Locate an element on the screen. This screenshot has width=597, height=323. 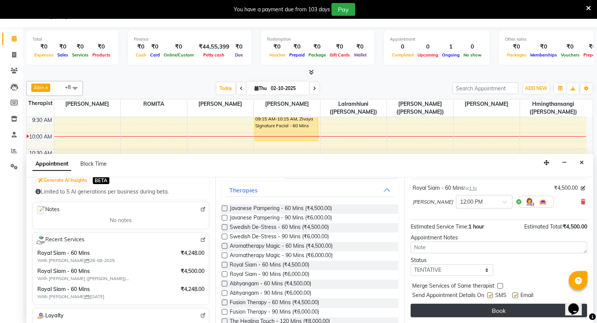
a: x is located at coordinates (46, 87).